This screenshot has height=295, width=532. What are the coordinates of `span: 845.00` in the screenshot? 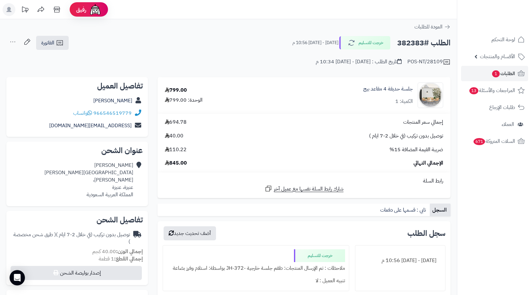 It's located at (176, 163).